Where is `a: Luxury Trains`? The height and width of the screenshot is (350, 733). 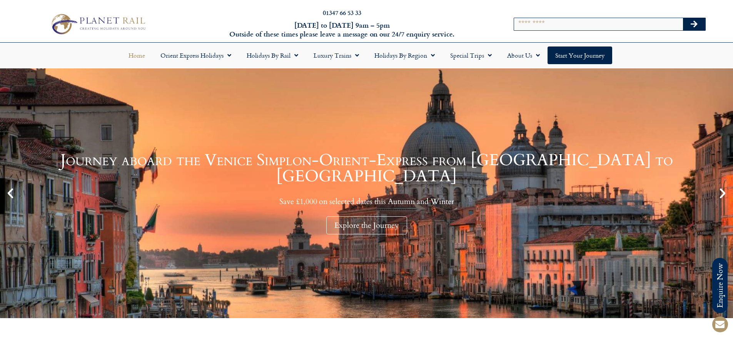
a: Luxury Trains is located at coordinates (336, 55).